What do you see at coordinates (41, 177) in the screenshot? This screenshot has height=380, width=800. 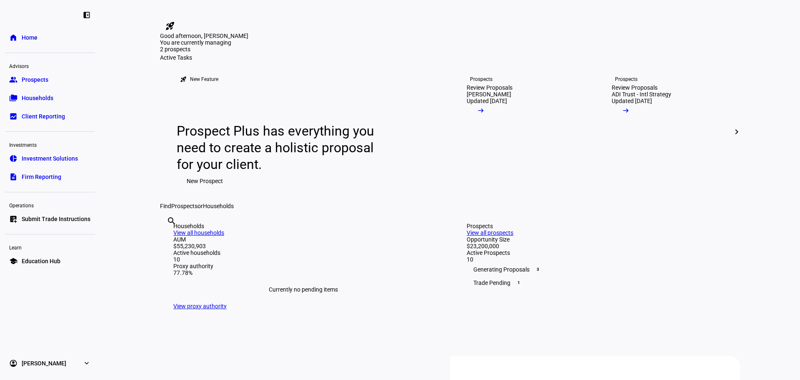 I see `span: Firm Reporting` at bounding box center [41, 177].